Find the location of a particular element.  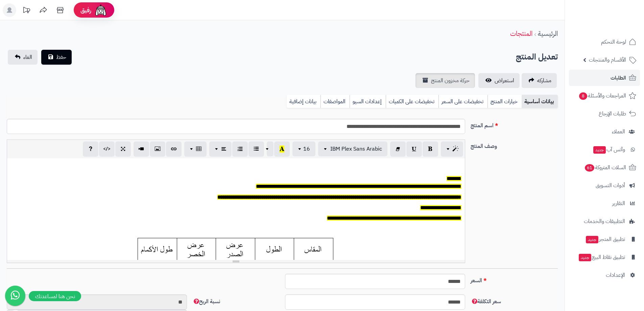

a: تحديثات المنصة is located at coordinates (26, 11).